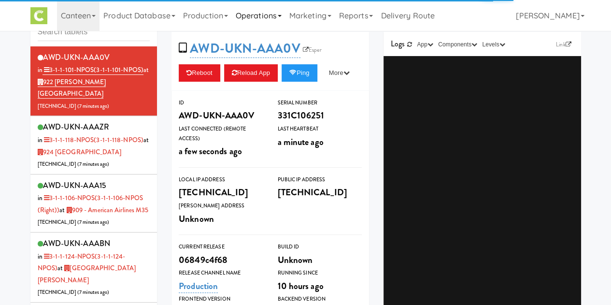 This screenshot has width=611, height=305. What do you see at coordinates (221, 103) in the screenshot?
I see `div: ID` at bounding box center [221, 103].